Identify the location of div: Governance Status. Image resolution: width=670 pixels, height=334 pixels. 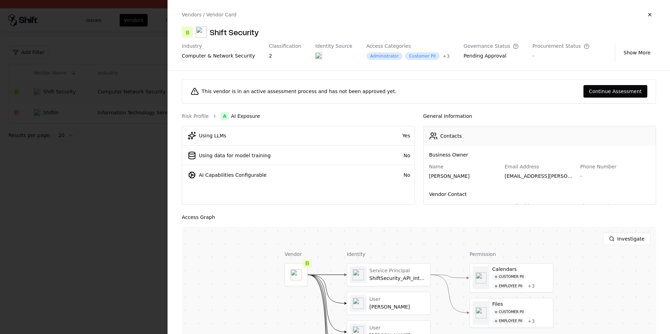
(492, 46).